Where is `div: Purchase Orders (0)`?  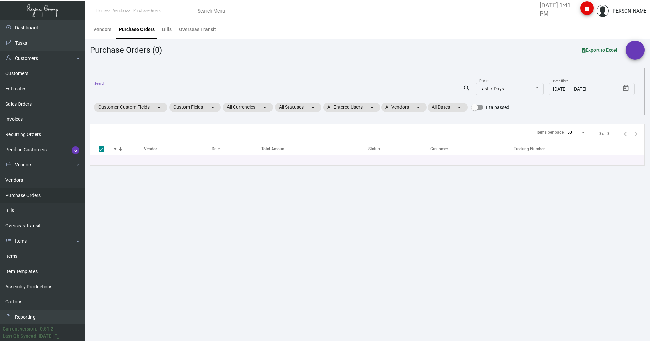 div: Purchase Orders (0) is located at coordinates (126, 50).